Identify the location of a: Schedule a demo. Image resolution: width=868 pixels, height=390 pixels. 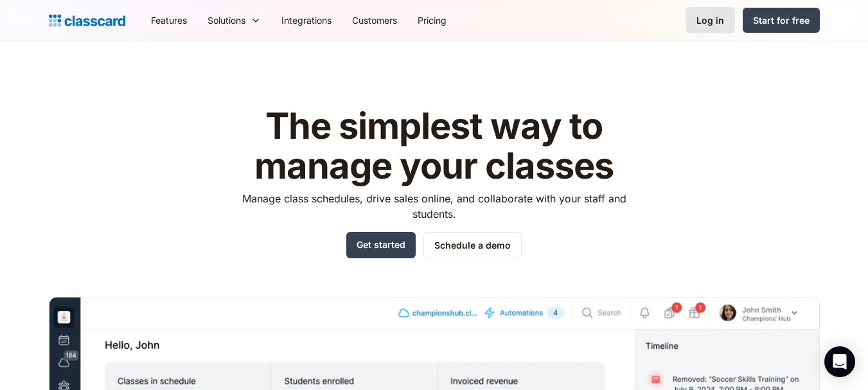
(472, 245).